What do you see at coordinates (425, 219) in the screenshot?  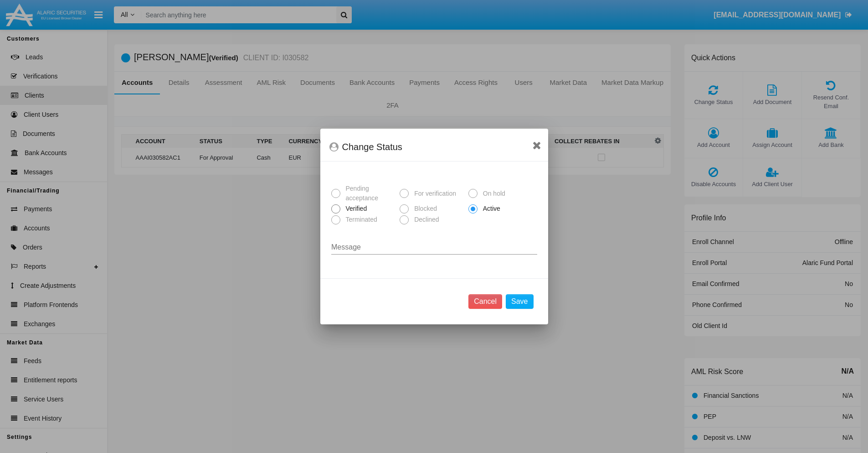 I see `span: Declined` at bounding box center [425, 219].